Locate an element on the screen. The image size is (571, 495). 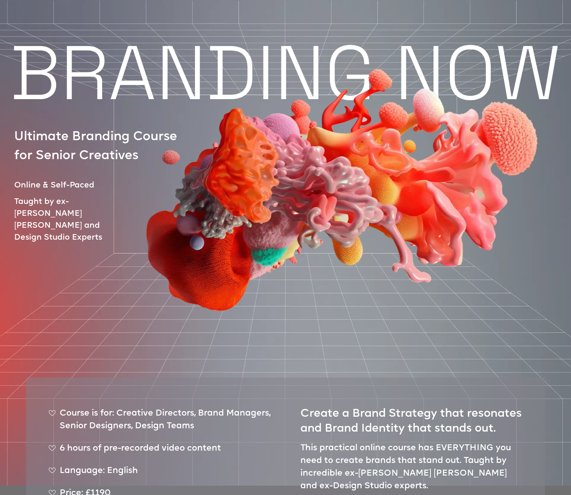
div: Language: English is located at coordinates (159, 474).